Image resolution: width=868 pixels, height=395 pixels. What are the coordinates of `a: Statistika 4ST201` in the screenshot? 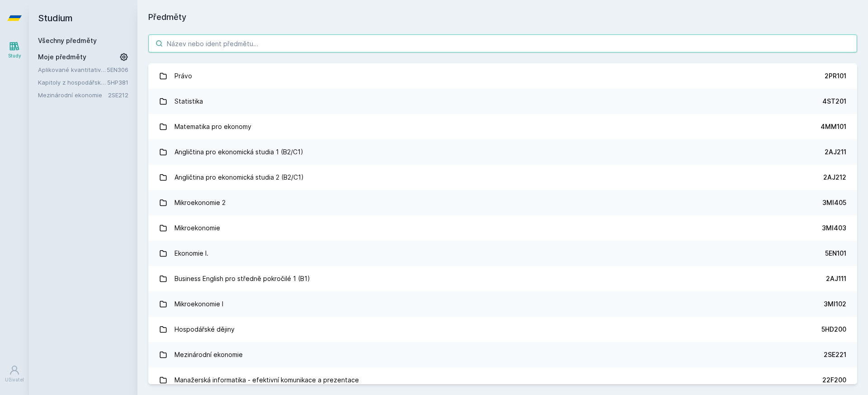 It's located at (503, 101).